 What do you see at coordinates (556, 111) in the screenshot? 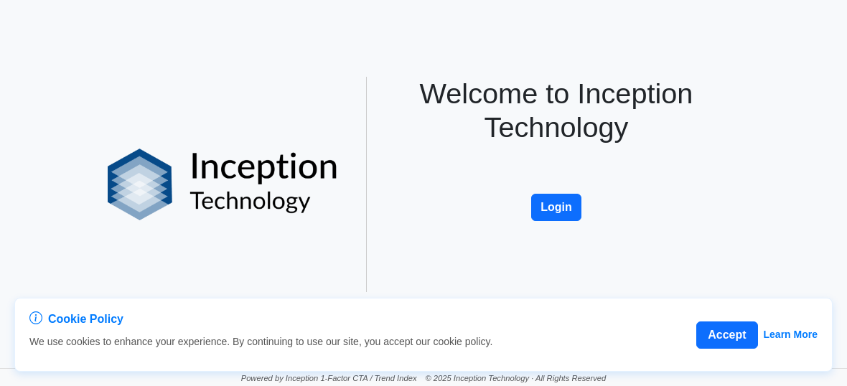
I see `h1: Welcome to Inception Technology` at bounding box center [556, 111].